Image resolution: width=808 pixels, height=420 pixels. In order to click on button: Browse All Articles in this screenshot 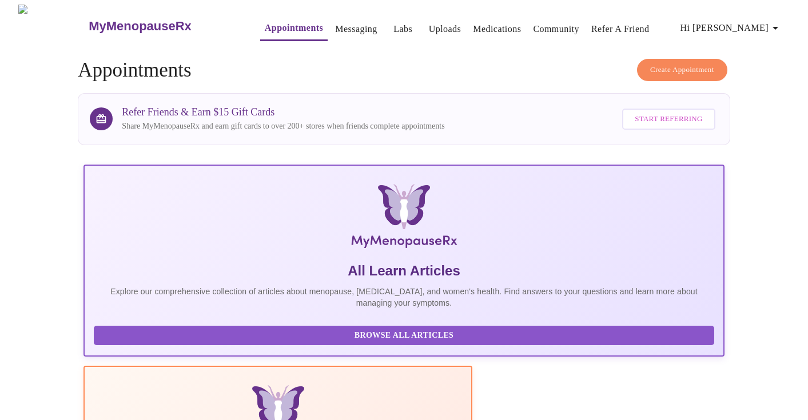, I will do `click(404, 336)`.